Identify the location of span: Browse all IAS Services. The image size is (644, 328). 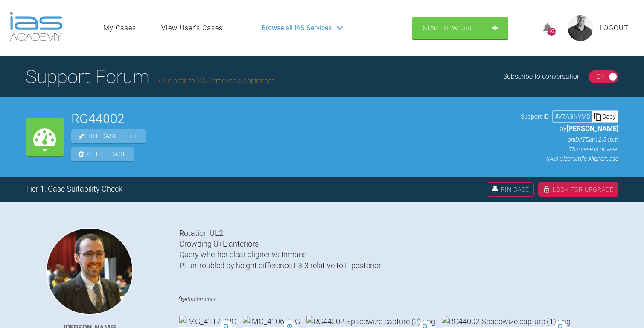
(296, 28).